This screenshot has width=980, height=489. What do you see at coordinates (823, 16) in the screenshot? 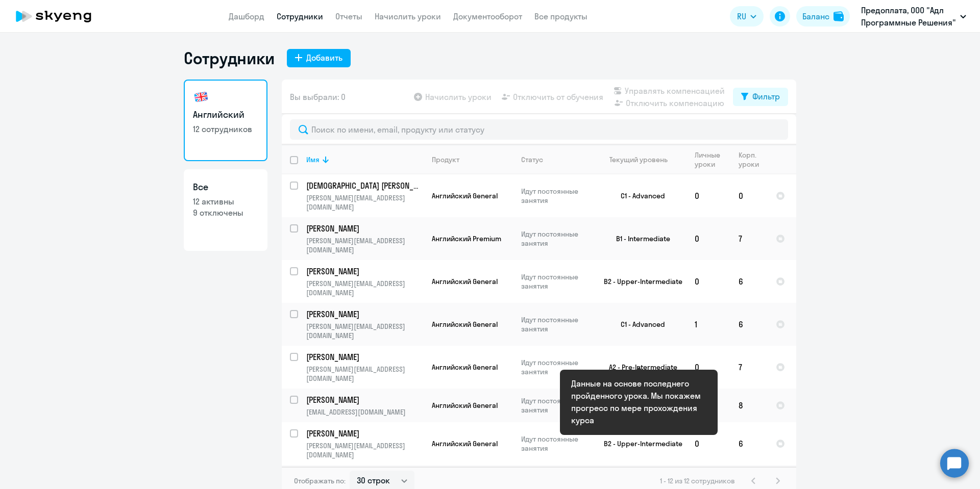
I see `a: Балансbalance` at bounding box center [823, 16].